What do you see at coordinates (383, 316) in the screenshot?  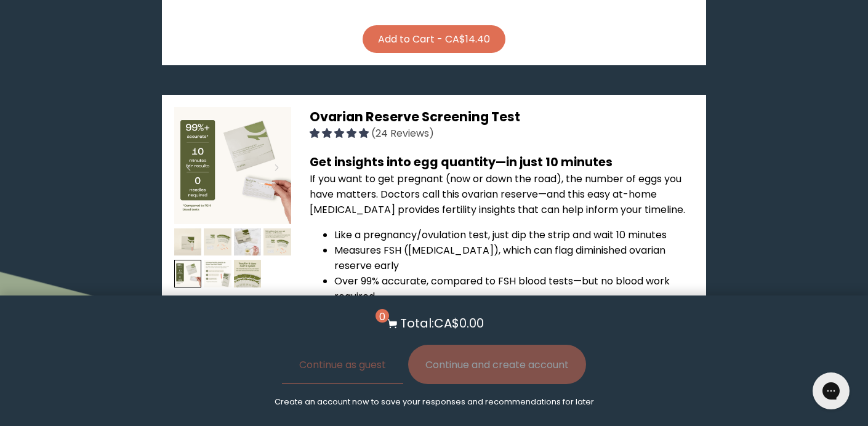 I see `span: 0` at bounding box center [383, 316].